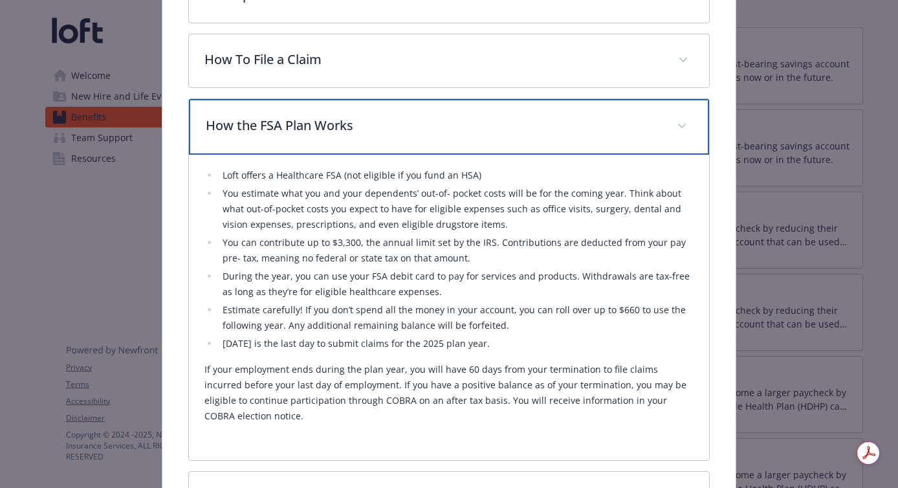  I want to click on p: If your employment ends during the plan year, you will have 60 days from your termination to file..., so click(449, 393).